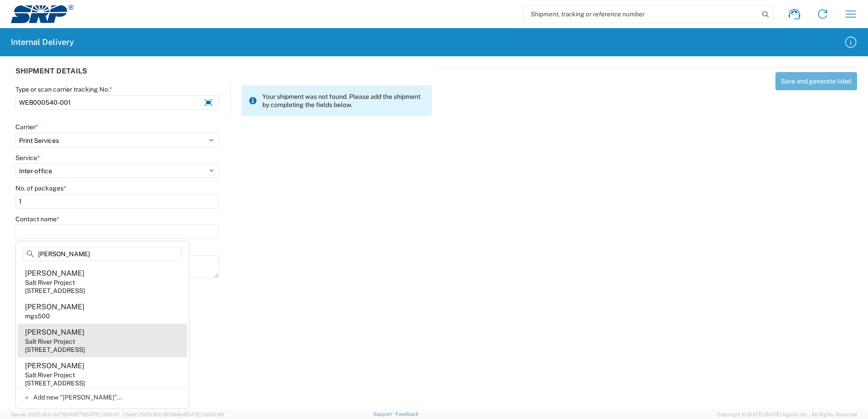  What do you see at coordinates (343, 101) in the screenshot?
I see `span: Your shipment was not found. Please add the shipment by completing the fields below.` at bounding box center [343, 101].